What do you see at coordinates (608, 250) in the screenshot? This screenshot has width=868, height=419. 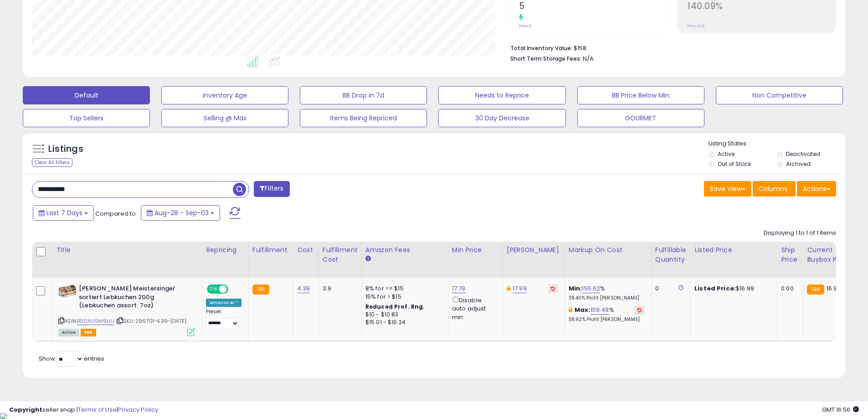 I see `div: Markup on Cost` at bounding box center [608, 250].